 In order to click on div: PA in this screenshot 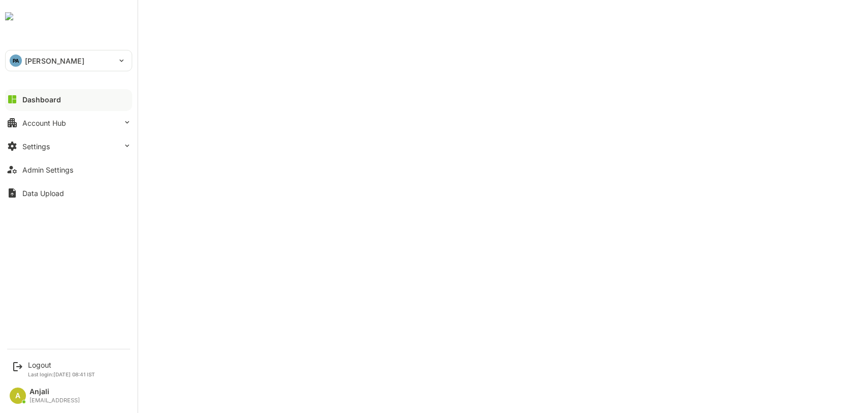, I will do `click(16, 61)`.